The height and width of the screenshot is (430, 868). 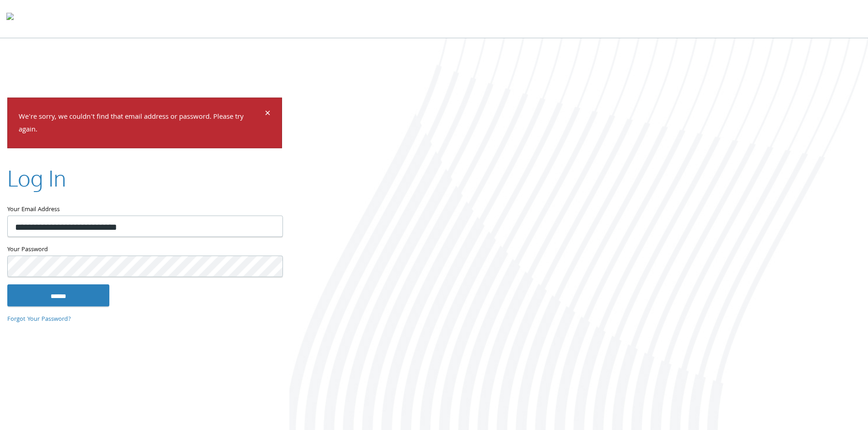 I want to click on button: Dismiss alert, so click(x=268, y=115).